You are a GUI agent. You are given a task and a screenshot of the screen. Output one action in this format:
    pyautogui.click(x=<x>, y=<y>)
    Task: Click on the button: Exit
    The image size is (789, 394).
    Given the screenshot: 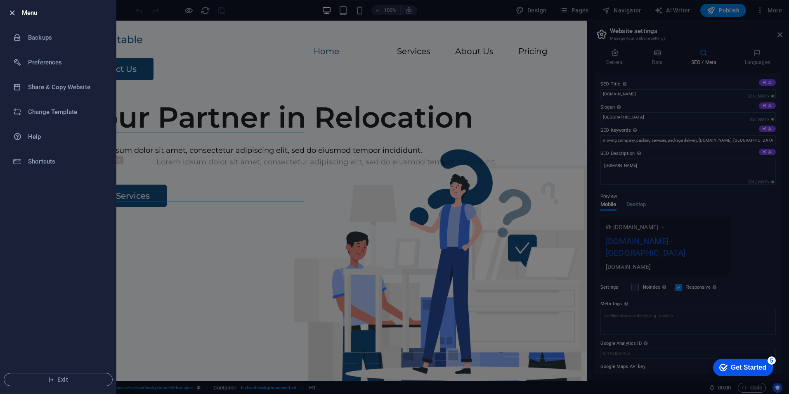 What is the action you would take?
    pyautogui.click(x=58, y=379)
    